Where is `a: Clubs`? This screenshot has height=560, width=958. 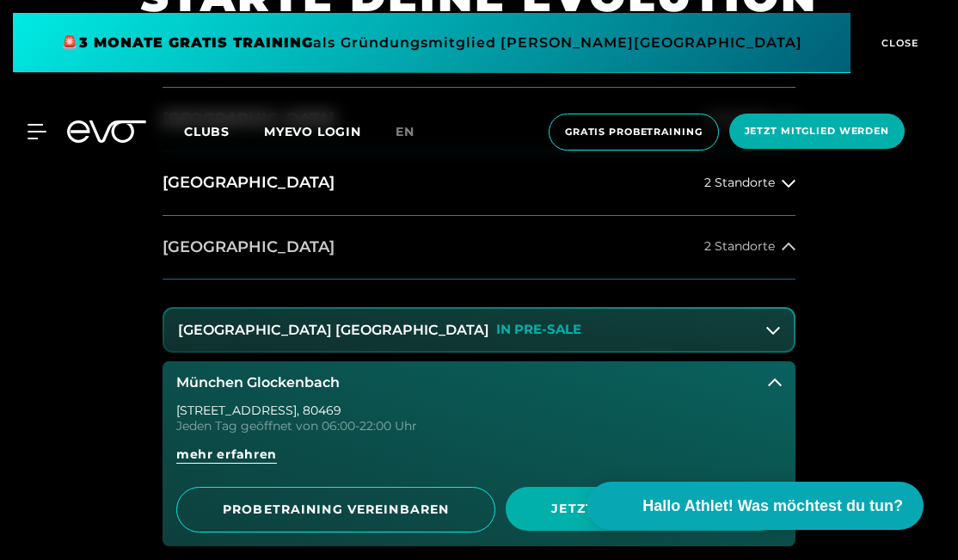 a: Clubs is located at coordinates (223, 130).